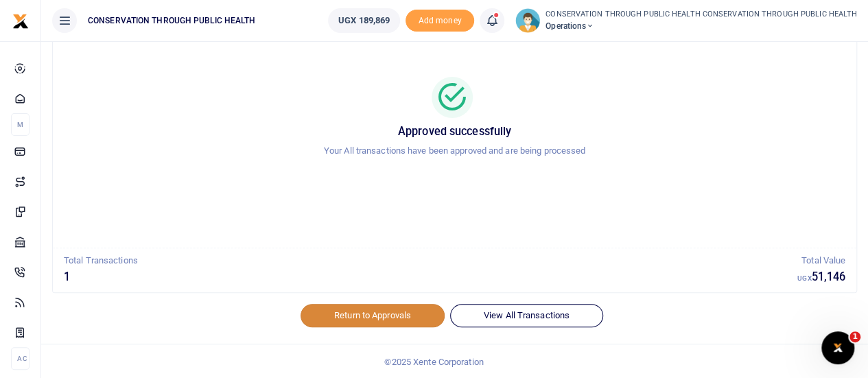 This screenshot has height=378, width=868. I want to click on h5: Approved successfully, so click(455, 132).